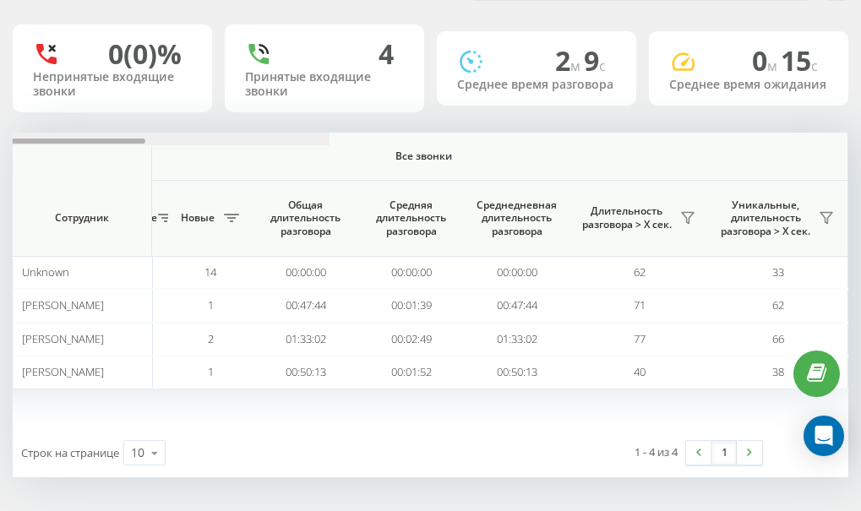 The image size is (861, 511). I want to click on div: 10, so click(138, 453).